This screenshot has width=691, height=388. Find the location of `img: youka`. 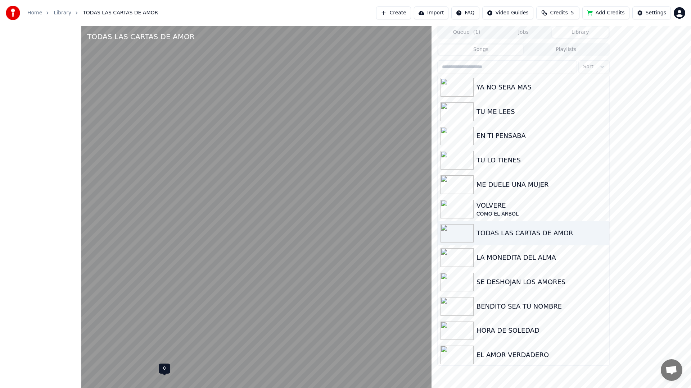

img: youka is located at coordinates (13, 13).